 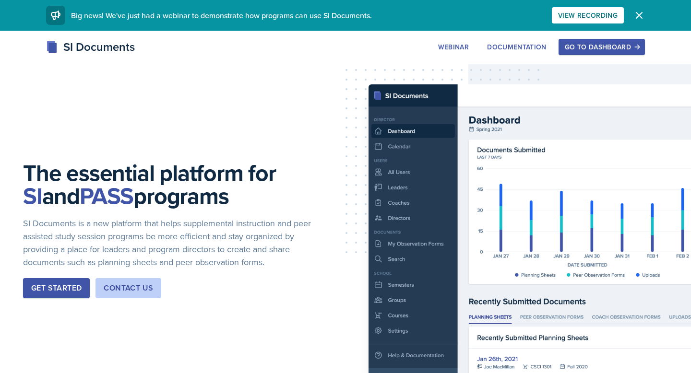 I want to click on button: Go to Dashboard, so click(x=602, y=47).